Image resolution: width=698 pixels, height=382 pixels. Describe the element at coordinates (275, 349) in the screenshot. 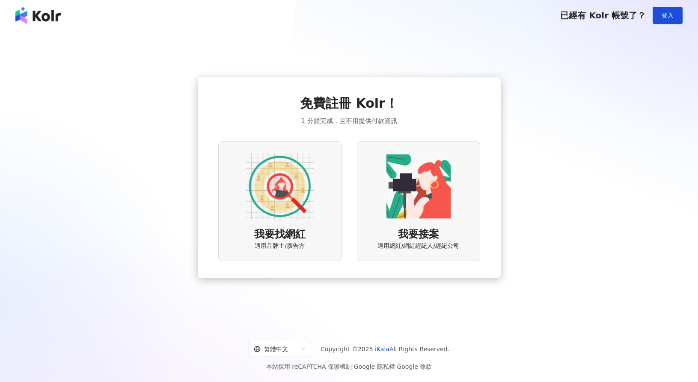

I see `div: 繁體中文` at that location.